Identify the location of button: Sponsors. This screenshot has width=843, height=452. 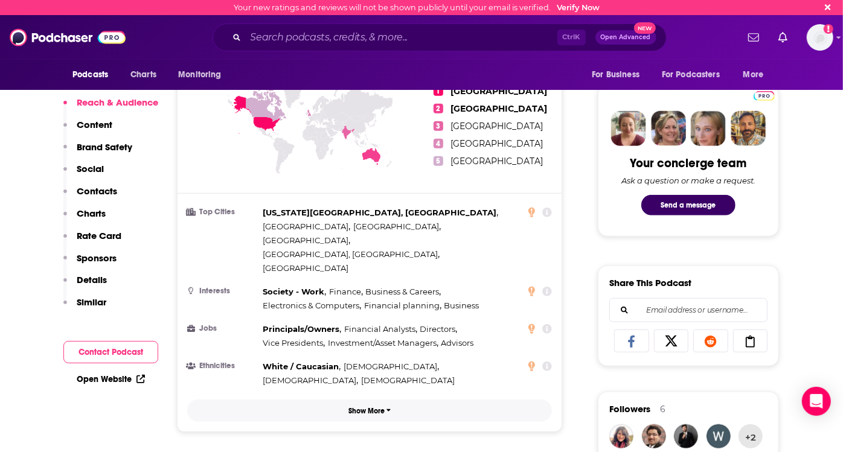
(90, 263).